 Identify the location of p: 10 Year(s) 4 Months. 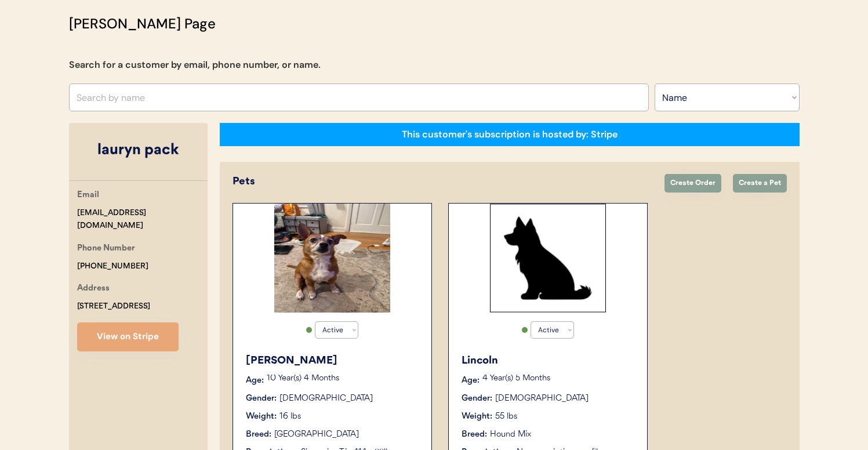
(343, 379).